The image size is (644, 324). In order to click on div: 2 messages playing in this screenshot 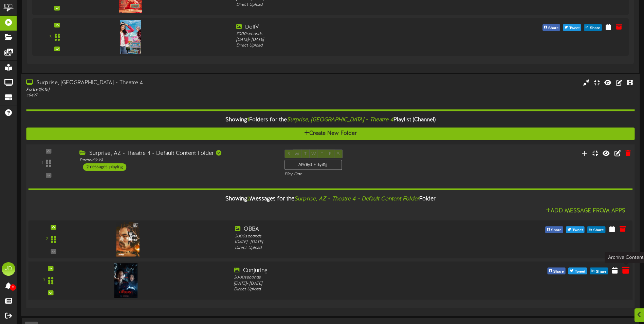, I will do `click(105, 167)`.